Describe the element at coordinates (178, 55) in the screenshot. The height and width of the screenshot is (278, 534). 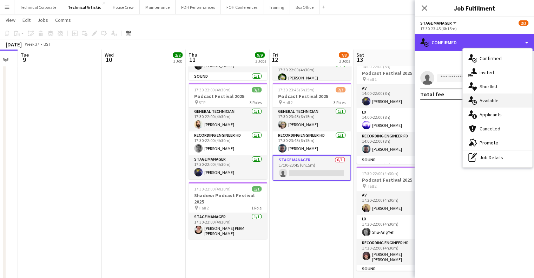
I see `span: 2/2` at that location.